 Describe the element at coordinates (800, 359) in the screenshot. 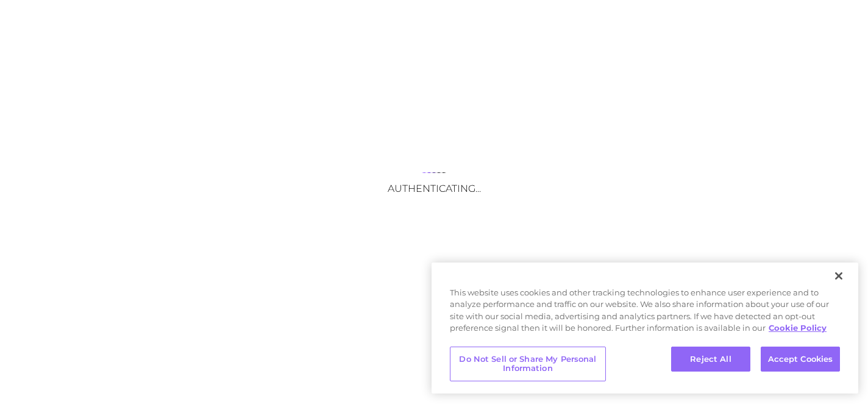

I see `button: Accept Cookies` at that location.